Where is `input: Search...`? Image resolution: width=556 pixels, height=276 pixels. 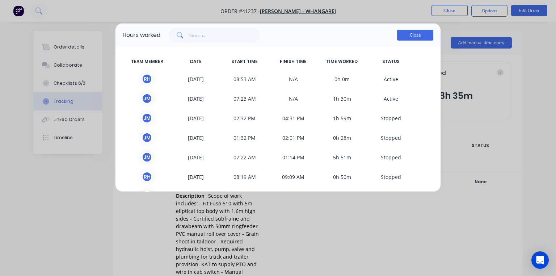
input: Search... is located at coordinates (225, 35).